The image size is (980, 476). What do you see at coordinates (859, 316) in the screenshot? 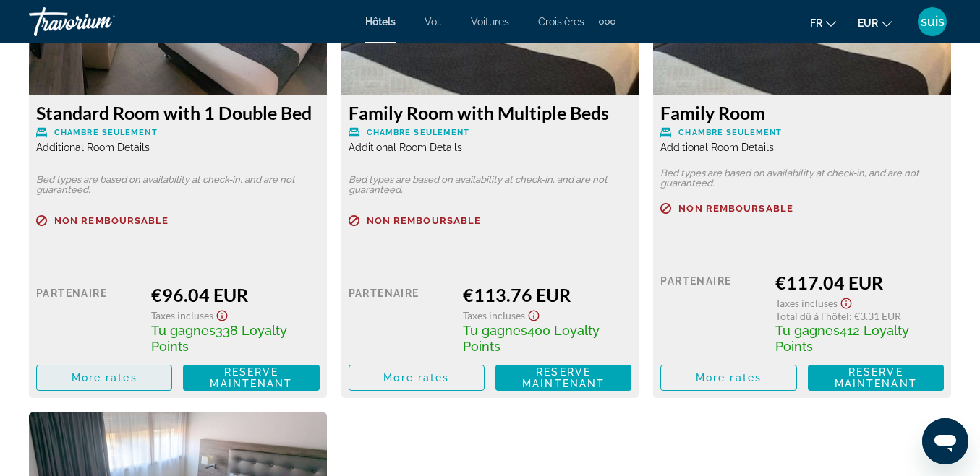
I see `div: : €3.31 EUR` at bounding box center [859, 316].